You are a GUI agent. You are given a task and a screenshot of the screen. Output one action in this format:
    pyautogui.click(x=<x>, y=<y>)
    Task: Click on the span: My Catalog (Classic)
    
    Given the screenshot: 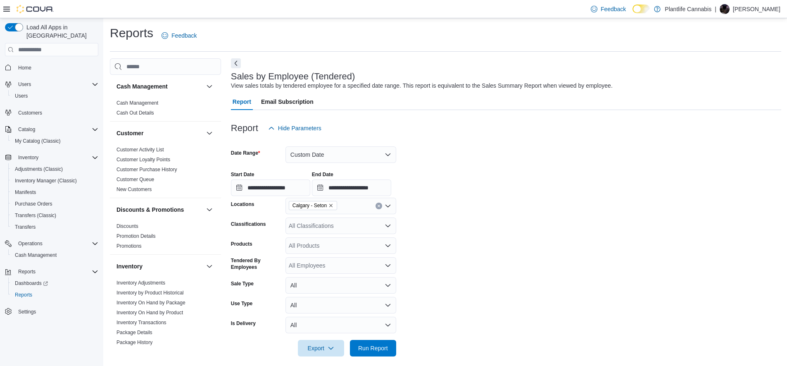 What is the action you would take?
    pyautogui.click(x=55, y=141)
    